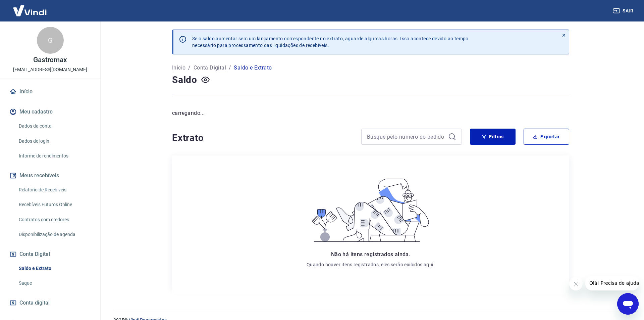  What do you see at coordinates (54, 235) in the screenshot?
I see `a: Disponibilização de agenda` at bounding box center [54, 235].